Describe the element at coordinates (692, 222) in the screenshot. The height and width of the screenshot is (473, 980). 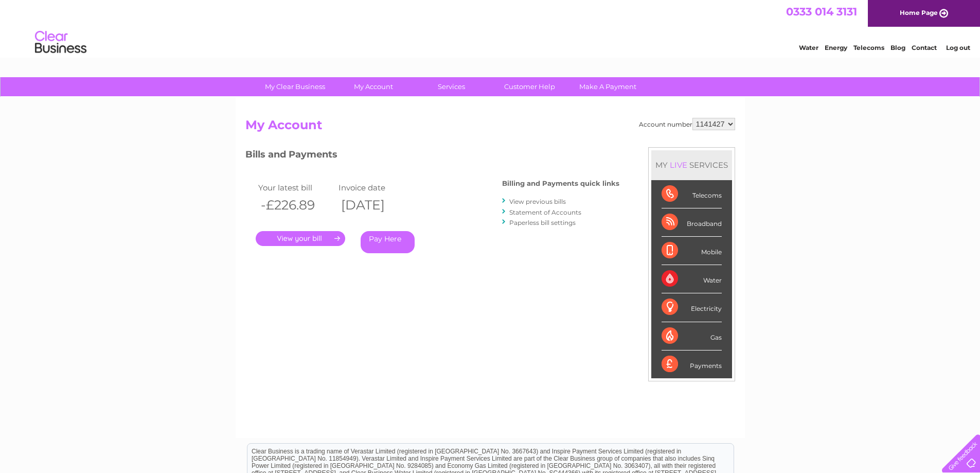
I see `div: Broadband` at that location.